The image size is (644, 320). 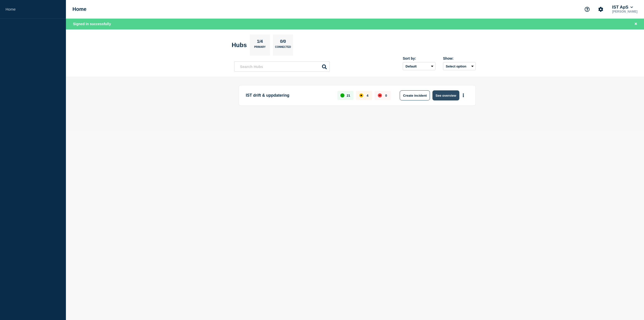 What do you see at coordinates (283, 48) in the screenshot?
I see `p: Connected` at bounding box center [283, 48].